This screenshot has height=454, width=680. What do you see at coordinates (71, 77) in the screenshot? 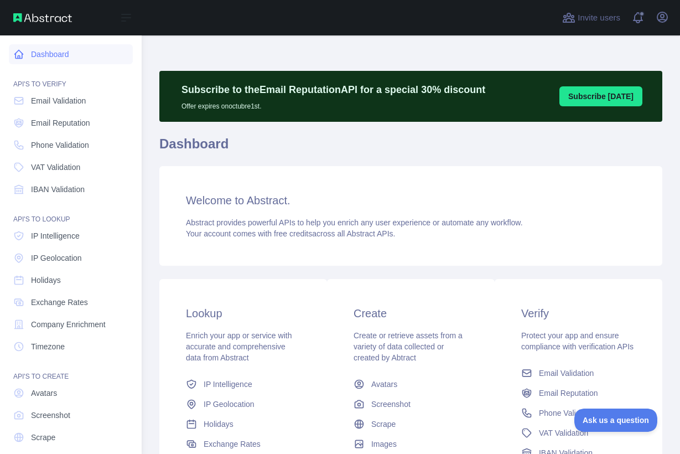
I see `div: API'S TO VERIFY` at bounding box center [71, 77].